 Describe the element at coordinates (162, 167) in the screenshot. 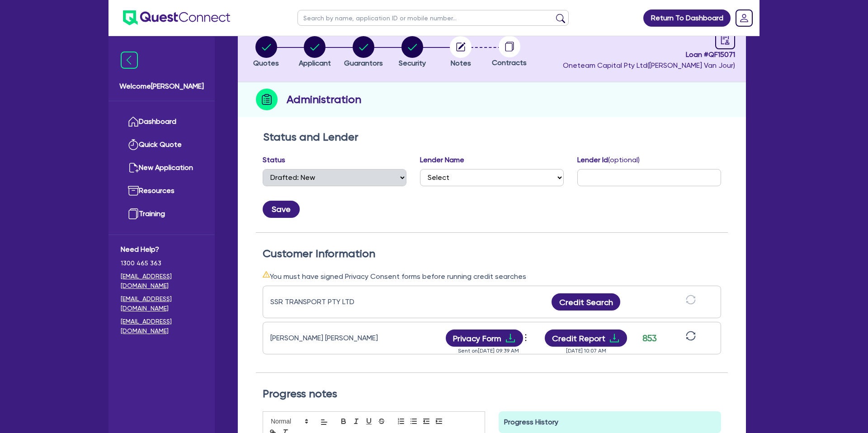

I see `a: New Application` at that location.